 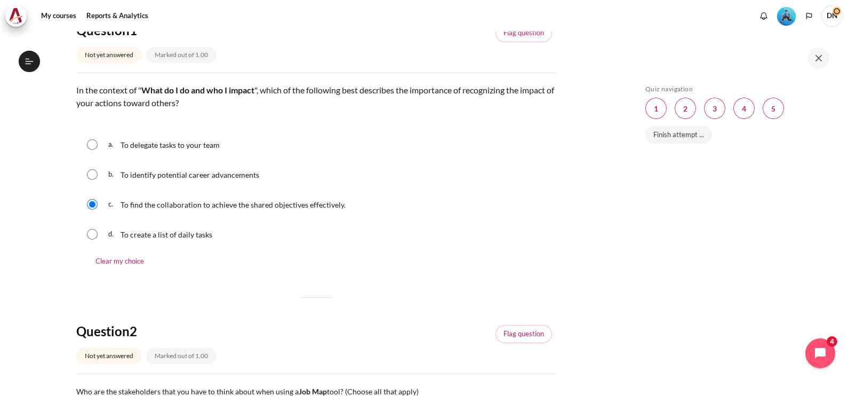 What do you see at coordinates (16, 16) in the screenshot?
I see `img: Architeck` at bounding box center [16, 16].